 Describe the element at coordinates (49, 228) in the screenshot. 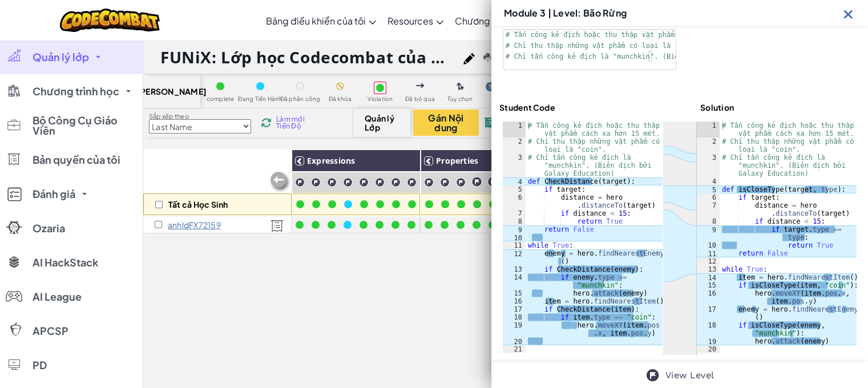

I see `span: Ozaria` at that location.